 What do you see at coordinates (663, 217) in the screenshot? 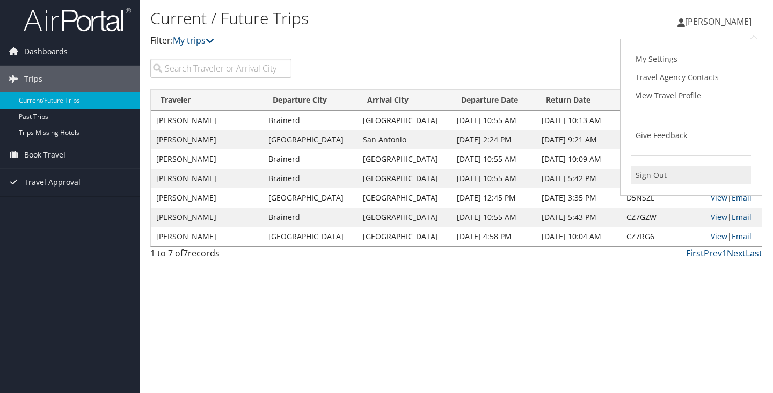
I see `td: CZ7GZW` at bounding box center [663, 217].